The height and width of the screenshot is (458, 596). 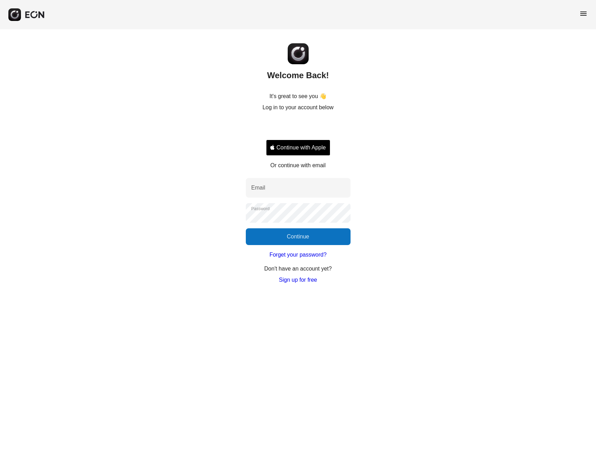 I want to click on p: Or continue with email, so click(x=298, y=166).